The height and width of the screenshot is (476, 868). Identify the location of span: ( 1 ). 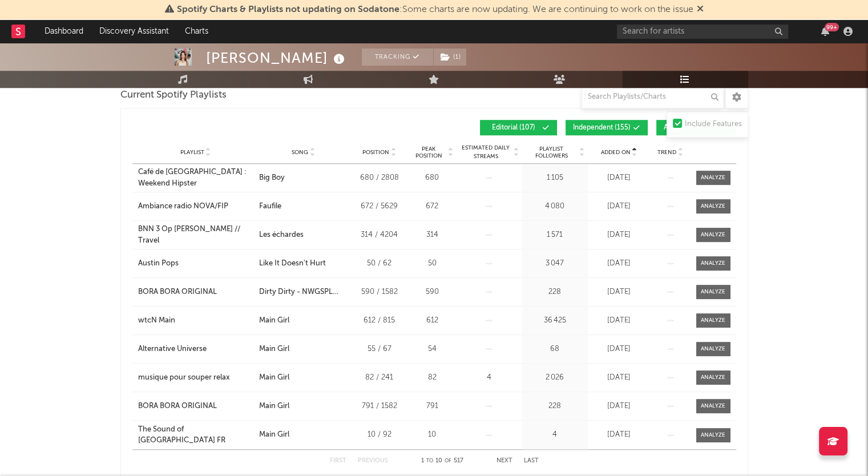
(450, 57).